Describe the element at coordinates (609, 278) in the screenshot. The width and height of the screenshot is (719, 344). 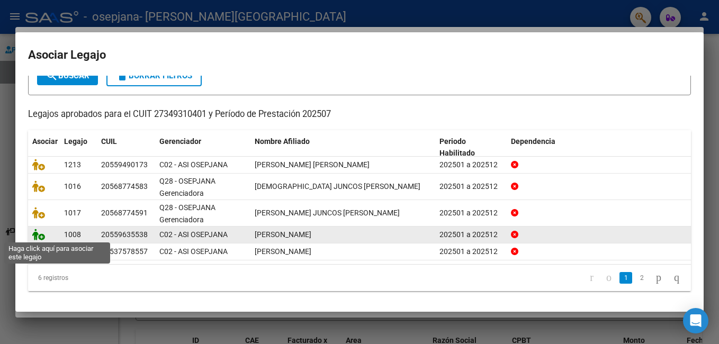
I see `a: go to previous page` at that location.